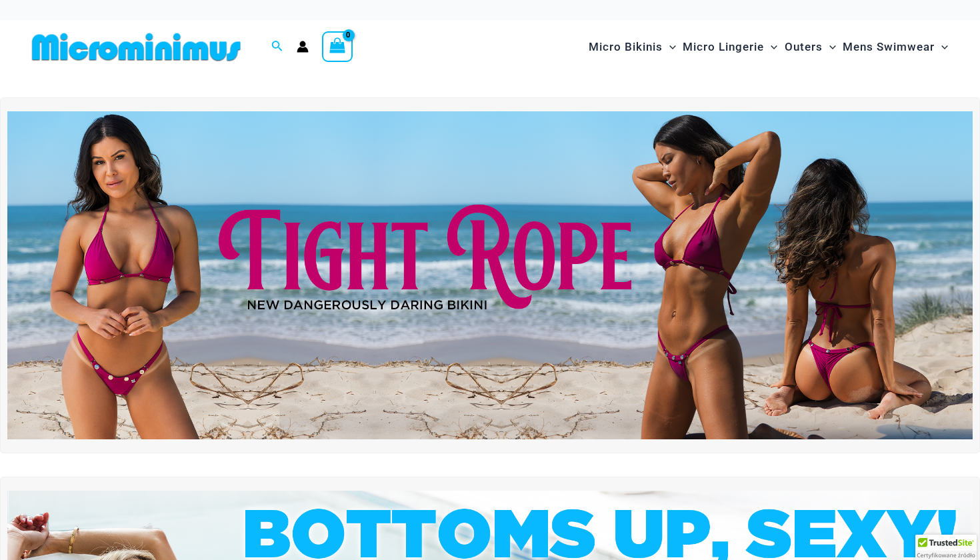  I want to click on a: Micro LingerieMenu ToggleMenu Toggle, so click(730, 47).